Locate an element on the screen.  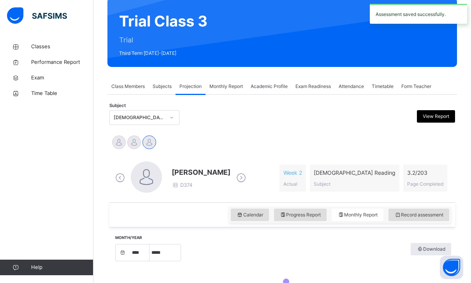
span: Class Members is located at coordinates (128, 86).